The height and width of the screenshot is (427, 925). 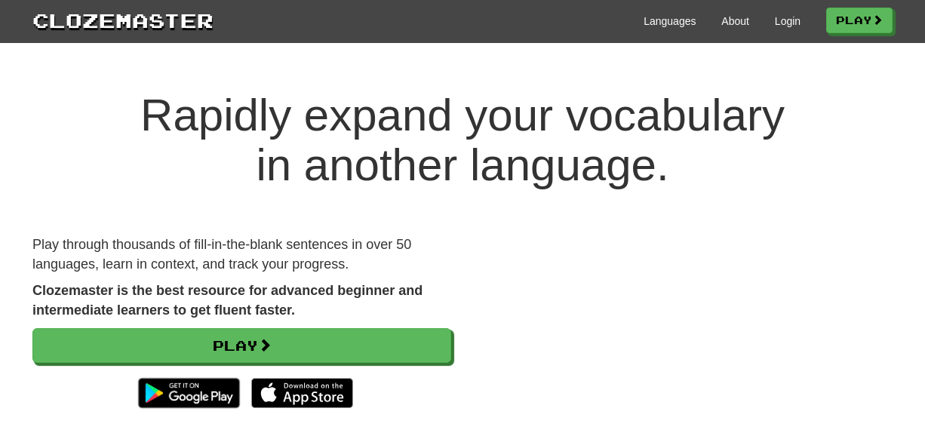 I want to click on p: Play through thousands of fill-in-the-blank sentences in over 50 languages, learn in context, and..., so click(x=242, y=254).